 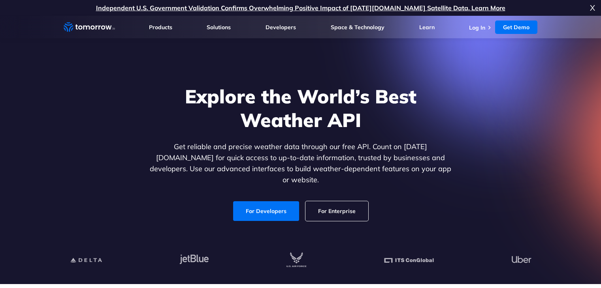 I want to click on a: Developers, so click(x=280, y=27).